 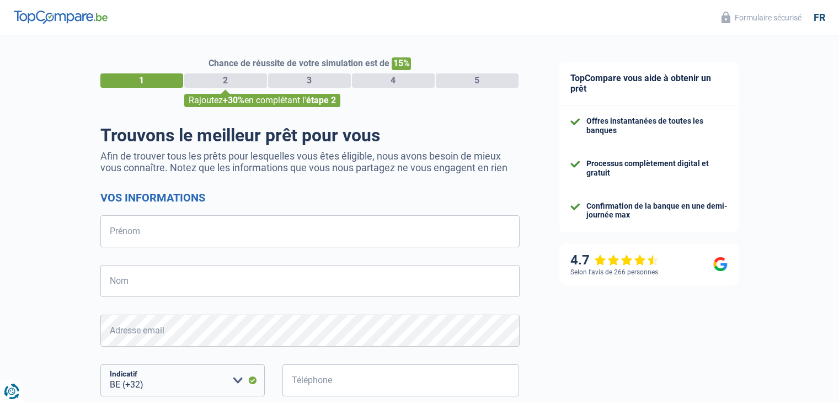 What do you see at coordinates (614, 272) in the screenshot?
I see `div: Selon l’avis de 266 personnes` at bounding box center [614, 272].